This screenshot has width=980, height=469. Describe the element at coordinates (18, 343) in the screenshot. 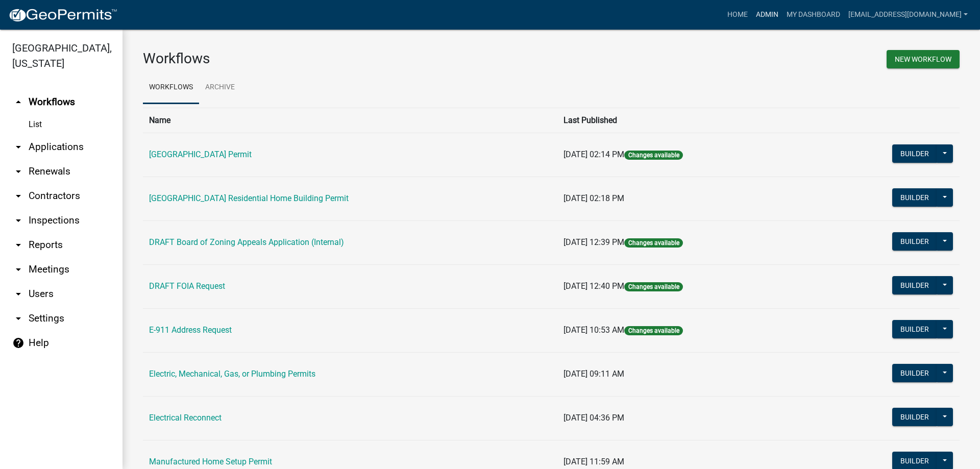

I see `i: help` at that location.